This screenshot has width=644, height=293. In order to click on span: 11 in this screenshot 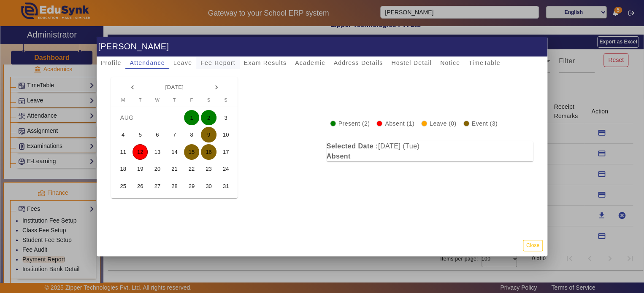, I will do `click(123, 152)`.